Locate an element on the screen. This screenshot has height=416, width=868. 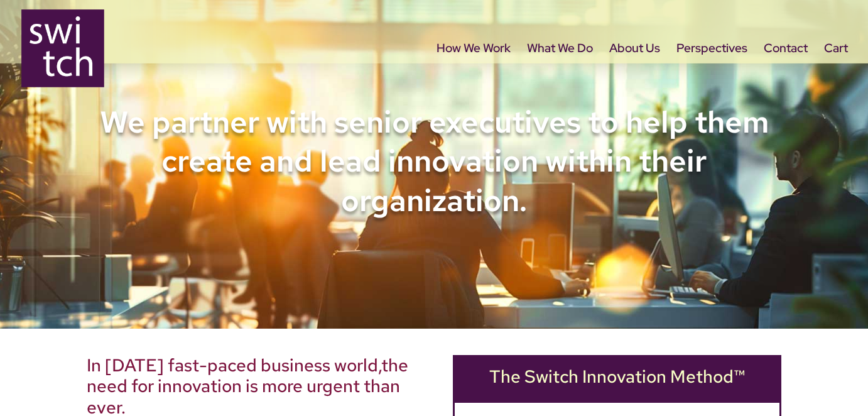
h1: We partner with senior executives to help them create and lead innovation within their organization. is located at coordinates (434, 164).